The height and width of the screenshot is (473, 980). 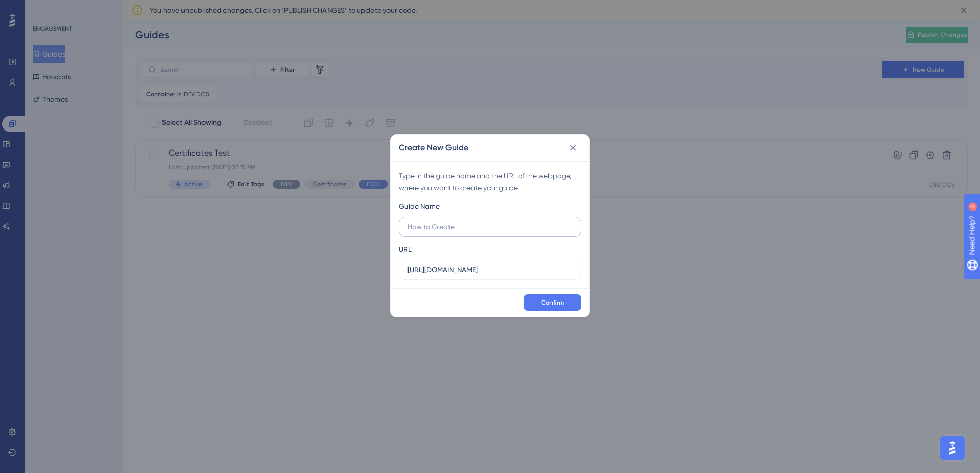 I want to click on div: 3, so click(x=73, y=9).